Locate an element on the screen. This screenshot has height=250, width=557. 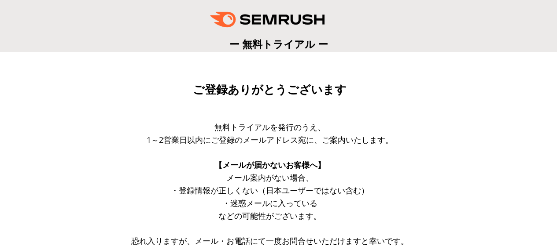
span: ・迷惑メールに入っている is located at coordinates (270, 203).